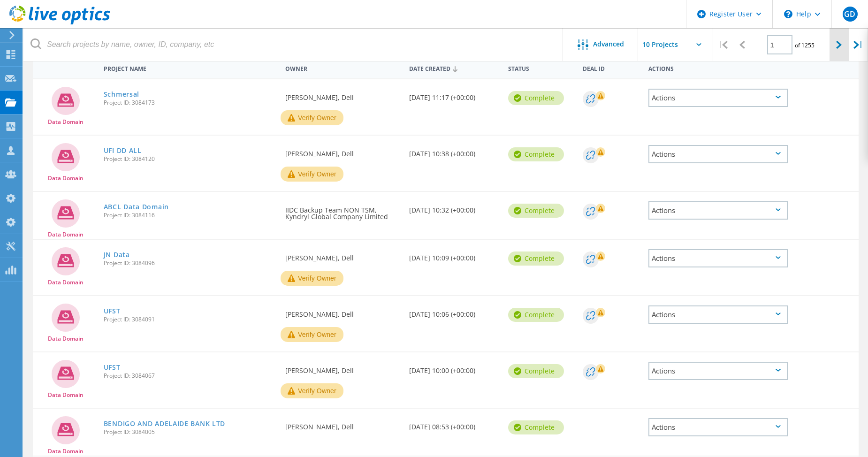 This screenshot has width=868, height=457. What do you see at coordinates (788, 14) in the screenshot?
I see `svg: \n` at bounding box center [788, 14].